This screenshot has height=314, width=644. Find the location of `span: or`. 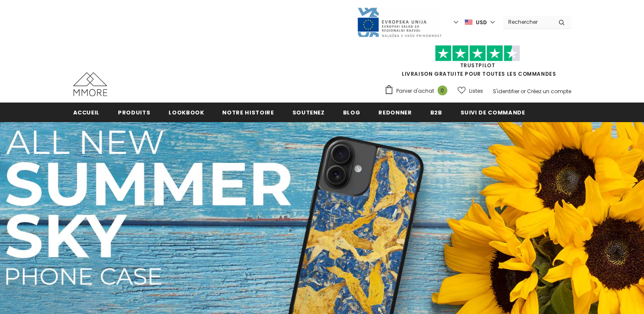

span: or is located at coordinates (523, 91).